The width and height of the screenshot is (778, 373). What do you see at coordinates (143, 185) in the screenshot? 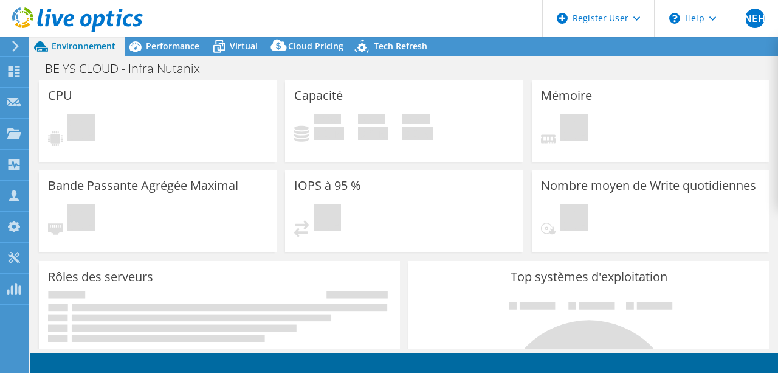
I see `h3: Bande Passante Agrégée Maximal` at bounding box center [143, 185].